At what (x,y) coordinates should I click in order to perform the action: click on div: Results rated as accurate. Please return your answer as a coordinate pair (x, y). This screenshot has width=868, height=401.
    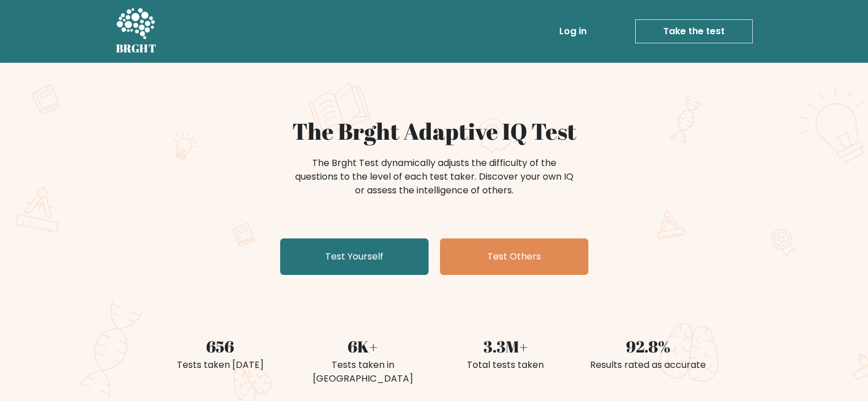
    Looking at the image, I should click on (648, 366).